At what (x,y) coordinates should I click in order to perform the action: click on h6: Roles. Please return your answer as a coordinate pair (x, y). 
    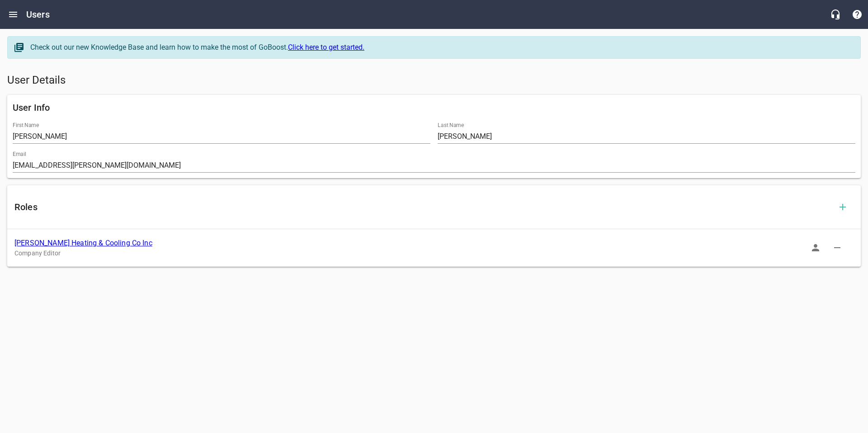
    Looking at the image, I should click on (423, 207).